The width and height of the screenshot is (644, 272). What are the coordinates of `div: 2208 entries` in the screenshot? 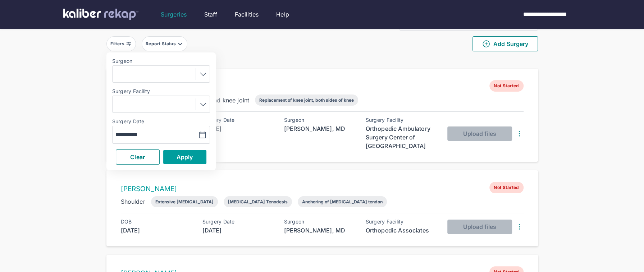 It's located at (322, 61).